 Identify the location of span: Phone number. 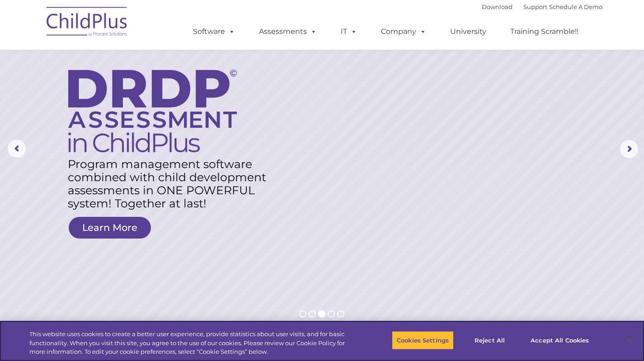
(145, 100).